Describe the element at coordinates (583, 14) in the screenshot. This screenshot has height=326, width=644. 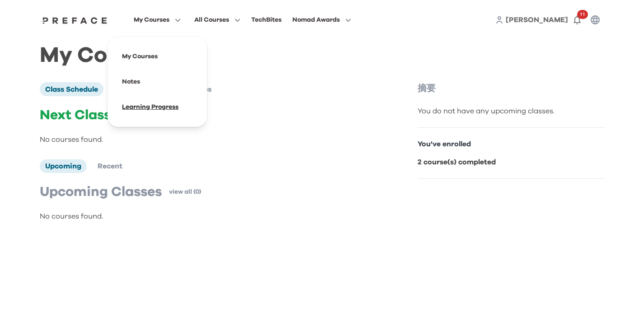
I see `span: 11` at that location.